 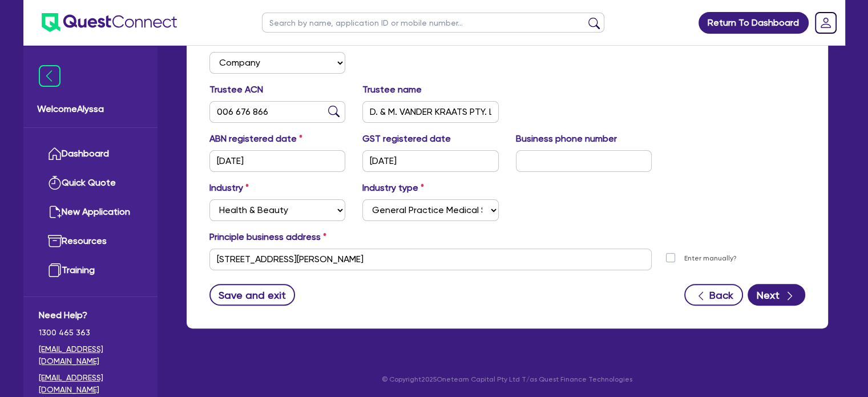 I want to click on img: training, so click(x=55, y=270).